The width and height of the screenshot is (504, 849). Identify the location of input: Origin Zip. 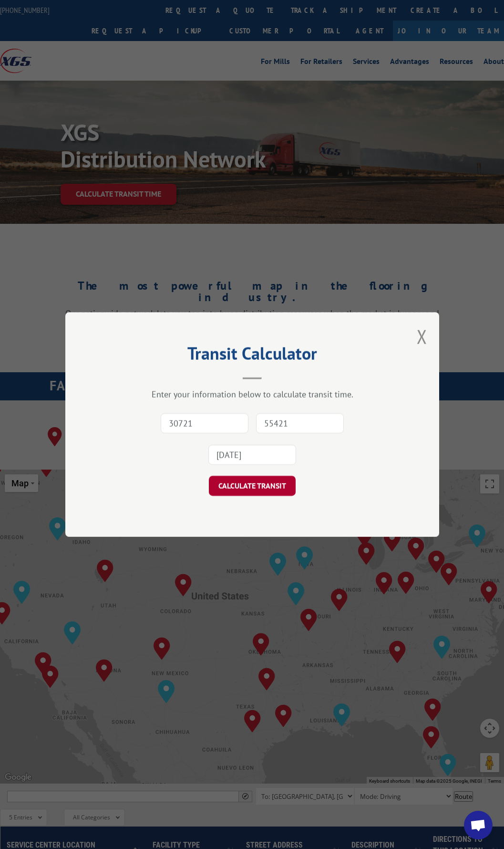
(205, 424).